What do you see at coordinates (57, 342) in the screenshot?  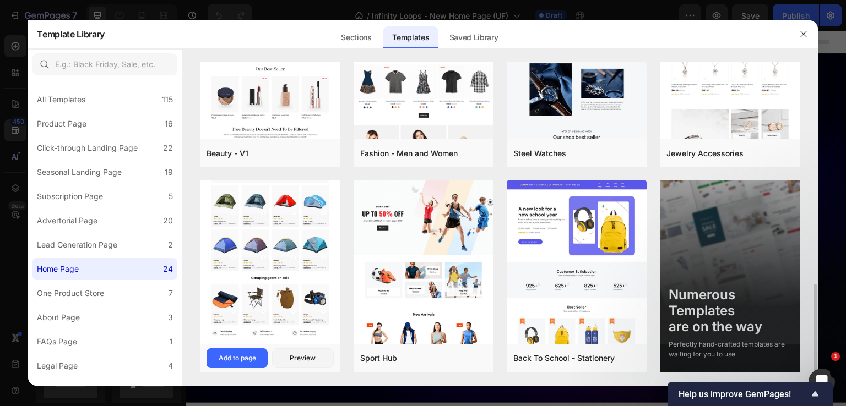 I see `div: FAQs Page` at bounding box center [57, 342].